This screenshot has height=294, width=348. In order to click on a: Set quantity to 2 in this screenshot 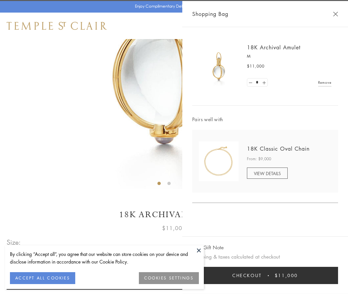, I will do `click(263, 82)`.